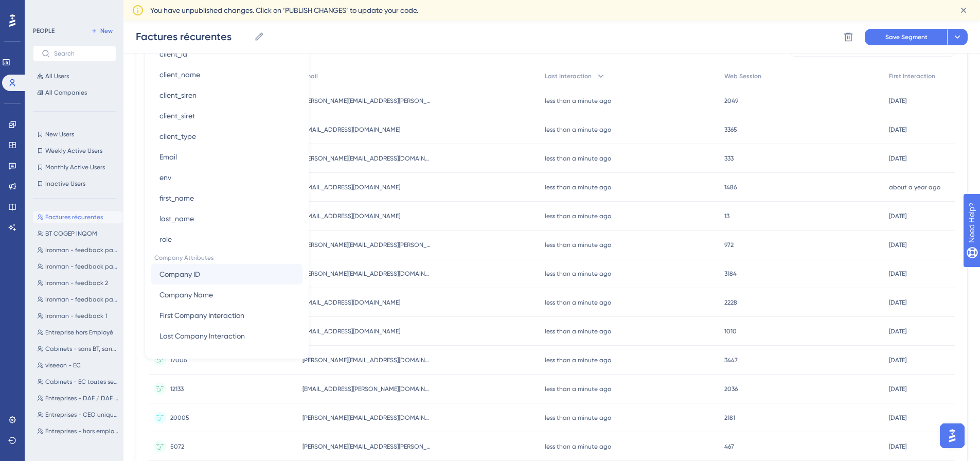 This screenshot has width=980, height=461. Describe the element at coordinates (78, 432) in the screenshot. I see `button: Entreprises - hors employés` at that location.